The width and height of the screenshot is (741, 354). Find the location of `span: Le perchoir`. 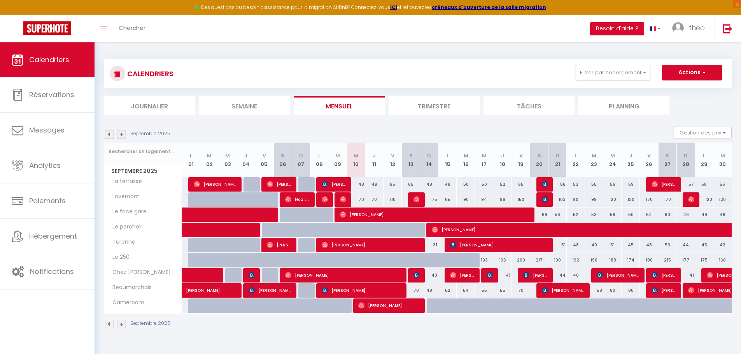

span: Le perchoir is located at coordinates (125, 227).